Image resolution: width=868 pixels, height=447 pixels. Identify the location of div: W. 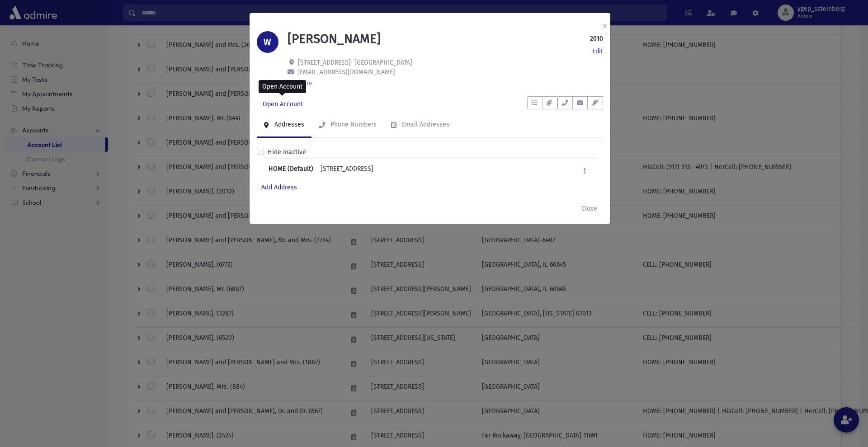
(268, 42).